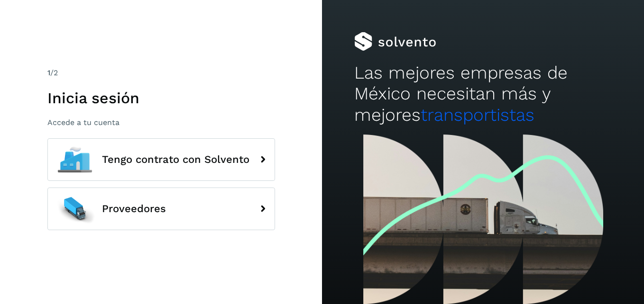  What do you see at coordinates (161, 98) in the screenshot?
I see `h1: Inicia sesión` at bounding box center [161, 98].